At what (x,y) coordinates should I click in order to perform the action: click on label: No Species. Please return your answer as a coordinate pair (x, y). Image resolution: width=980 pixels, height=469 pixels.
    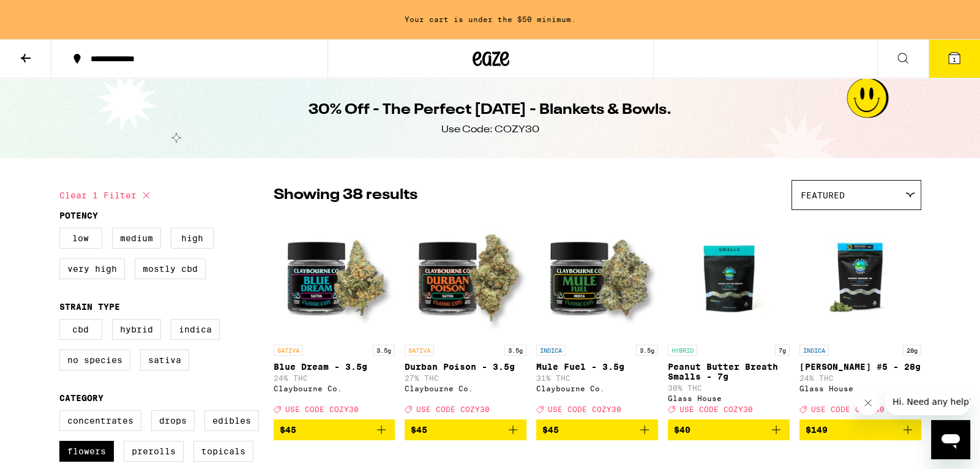
    Looking at the image, I should click on (95, 360).